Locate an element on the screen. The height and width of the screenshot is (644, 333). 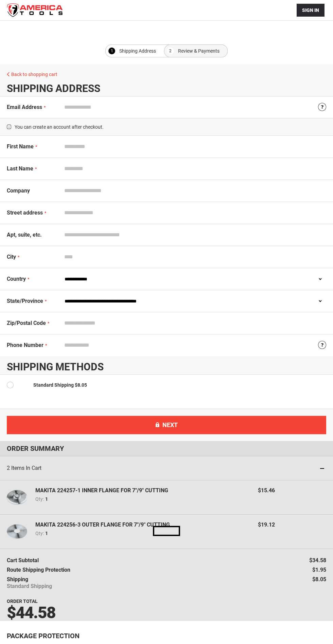
span: Apt, suite, etc. is located at coordinates (24, 235).